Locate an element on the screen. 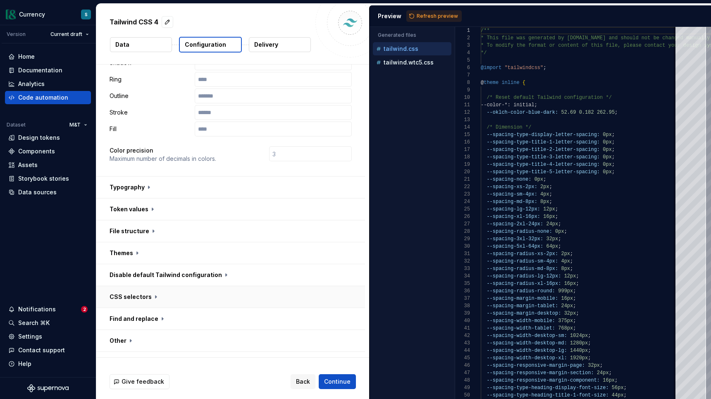 Image resolution: width=711 pixels, height=399 pixels. div: 26 is located at coordinates (462, 216).